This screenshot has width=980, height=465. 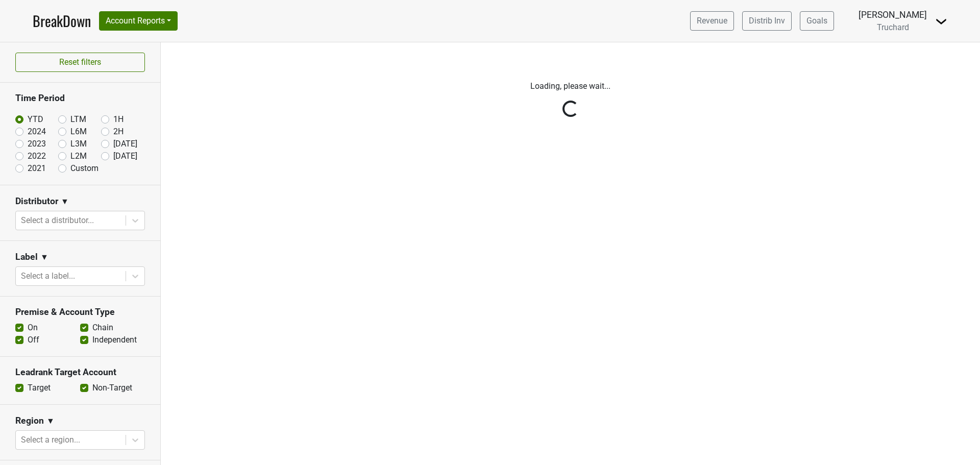 What do you see at coordinates (139, 21) in the screenshot?
I see `button: Account Reports` at bounding box center [139, 21].